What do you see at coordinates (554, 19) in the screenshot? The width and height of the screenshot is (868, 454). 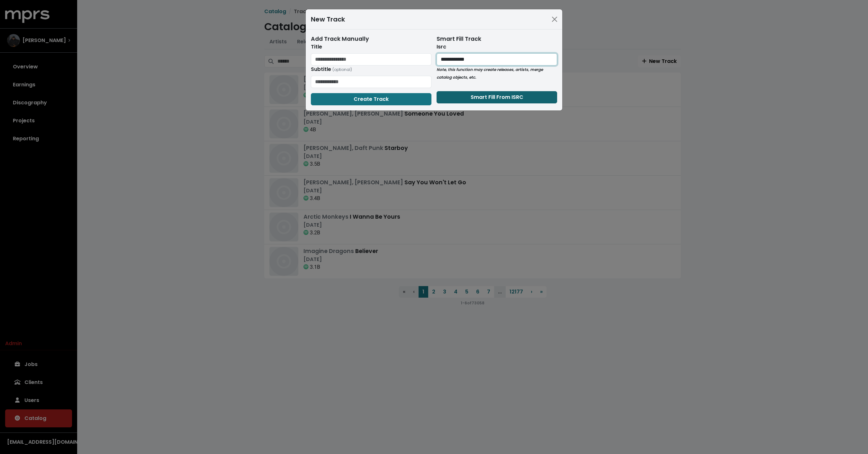 I see `button: Close` at bounding box center [554, 19].